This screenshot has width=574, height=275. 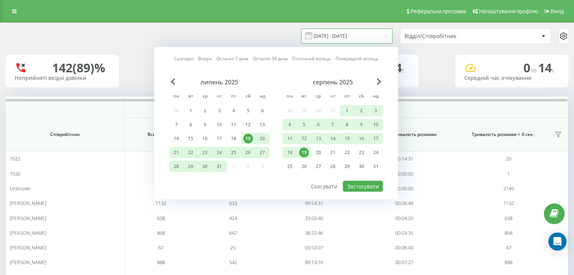 I want to click on div: чт 10 лип 2025 р., so click(x=219, y=125).